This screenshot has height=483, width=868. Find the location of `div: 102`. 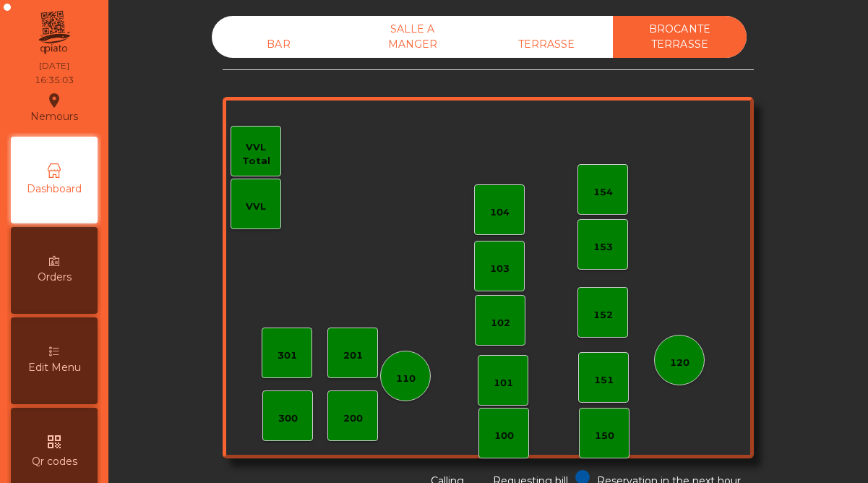

div: 102 is located at coordinates (500, 323).